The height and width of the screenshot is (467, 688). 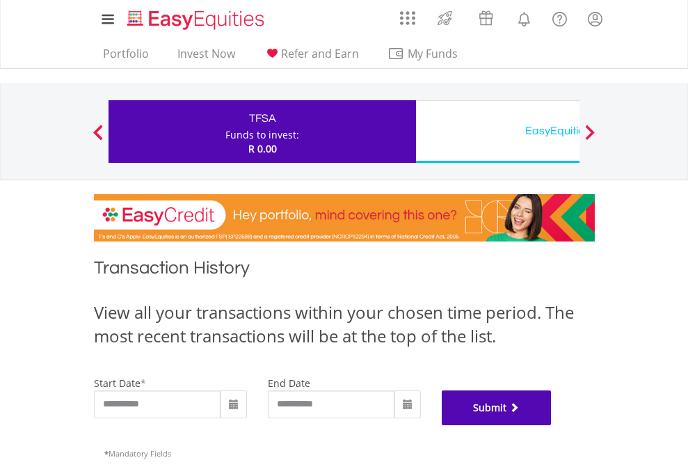 I want to click on a: Notifications, so click(x=524, y=17).